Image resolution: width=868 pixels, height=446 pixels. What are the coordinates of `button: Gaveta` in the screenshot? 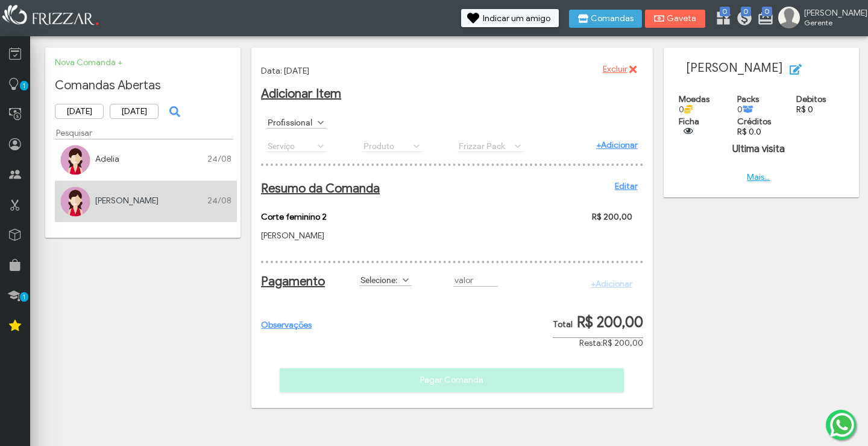 It's located at (676, 19).